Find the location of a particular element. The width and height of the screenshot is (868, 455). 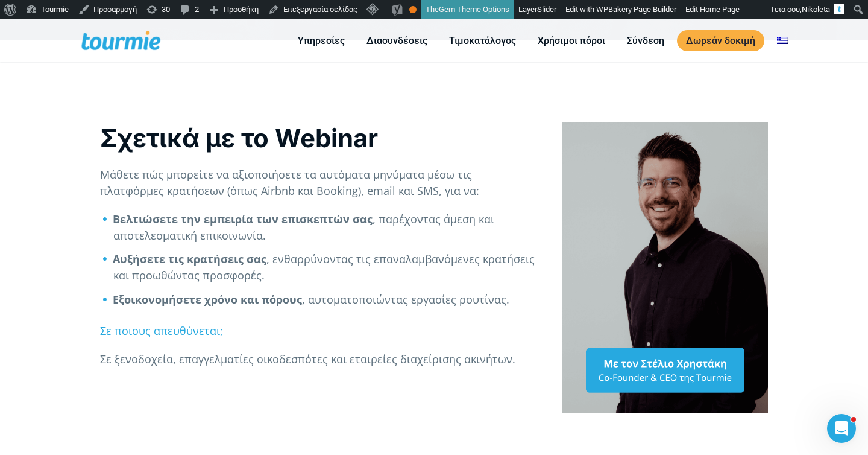

a: Δωρεάν δοκιμή is located at coordinates (721, 41).